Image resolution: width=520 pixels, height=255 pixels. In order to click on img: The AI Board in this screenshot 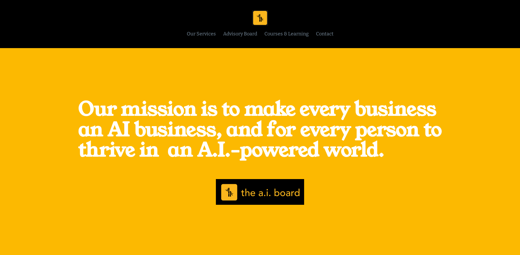, I will do `click(260, 18)`.